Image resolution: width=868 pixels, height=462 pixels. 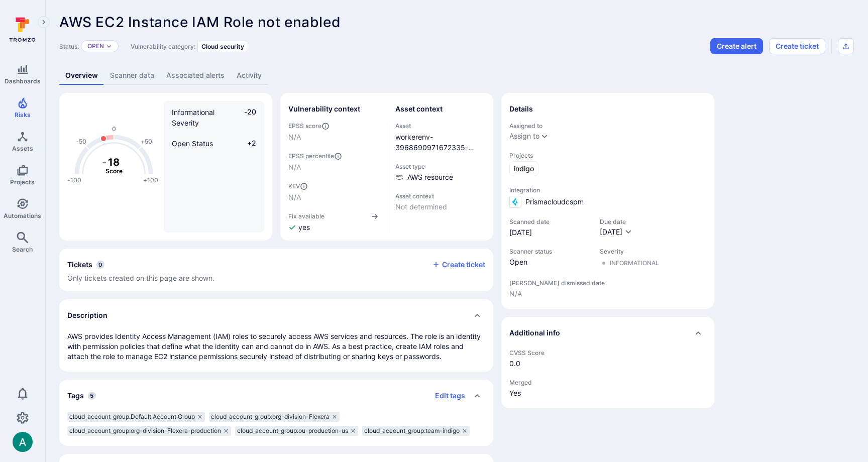 I want to click on span: Assets, so click(x=23, y=148).